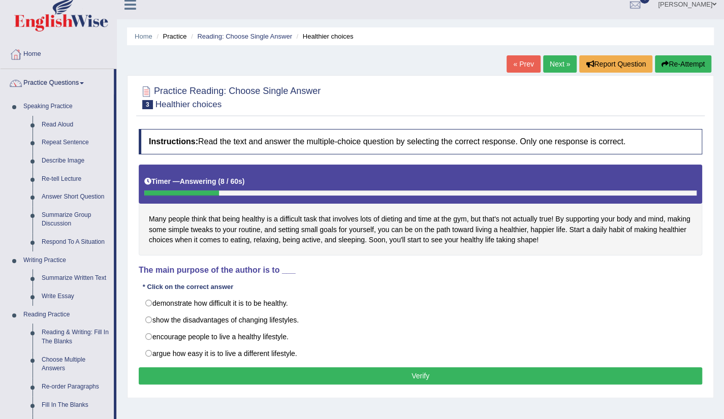 Image resolution: width=724 pixels, height=419 pixels. I want to click on a: « Prev, so click(523, 64).